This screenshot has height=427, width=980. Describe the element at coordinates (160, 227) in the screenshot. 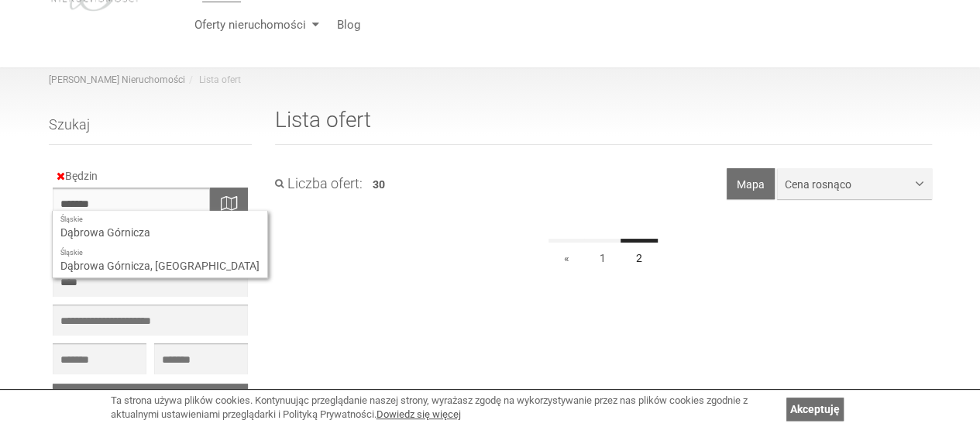

I see `div: Dąbrowa Górnicza` at that location.